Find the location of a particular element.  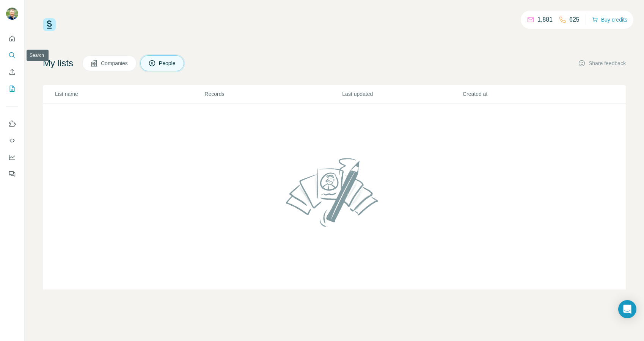

p: Last updated is located at coordinates (402, 94).